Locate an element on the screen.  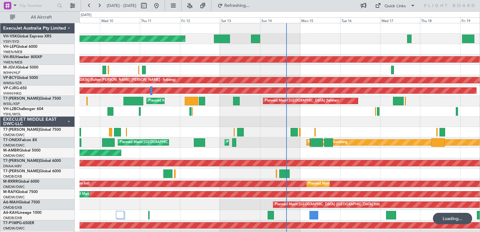
div: Fri 12 is located at coordinates (200, 20).